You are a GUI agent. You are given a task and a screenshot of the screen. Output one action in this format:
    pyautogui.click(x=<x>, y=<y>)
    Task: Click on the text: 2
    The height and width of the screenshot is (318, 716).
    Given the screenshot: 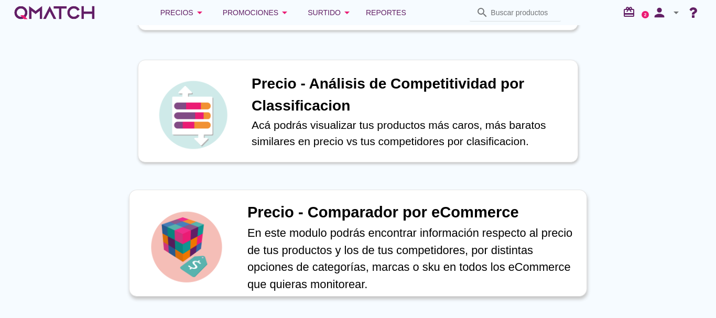 What is the action you would take?
    pyautogui.click(x=645, y=14)
    